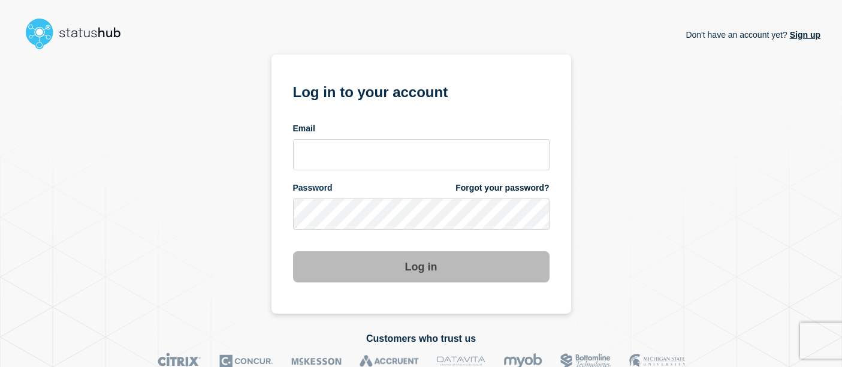  Describe the element at coordinates (421, 90) in the screenshot. I see `h1: Log in to your account` at that location.